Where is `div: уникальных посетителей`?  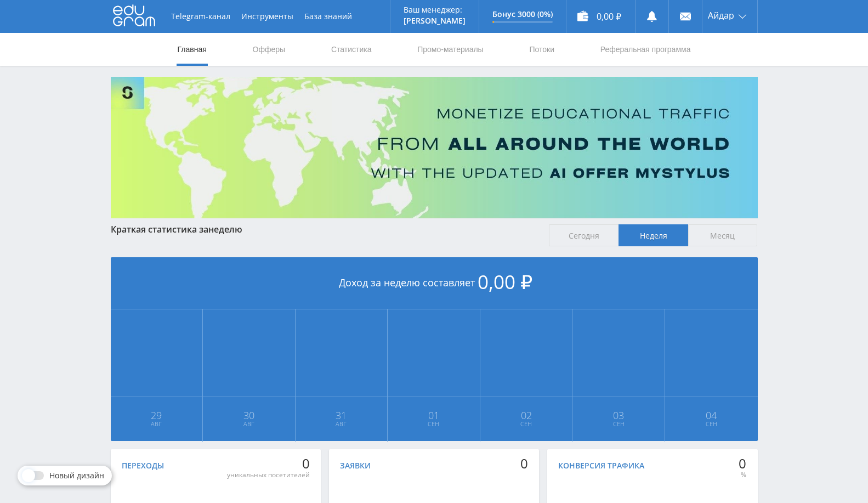
div: уникальных посетителей is located at coordinates (268, 475).